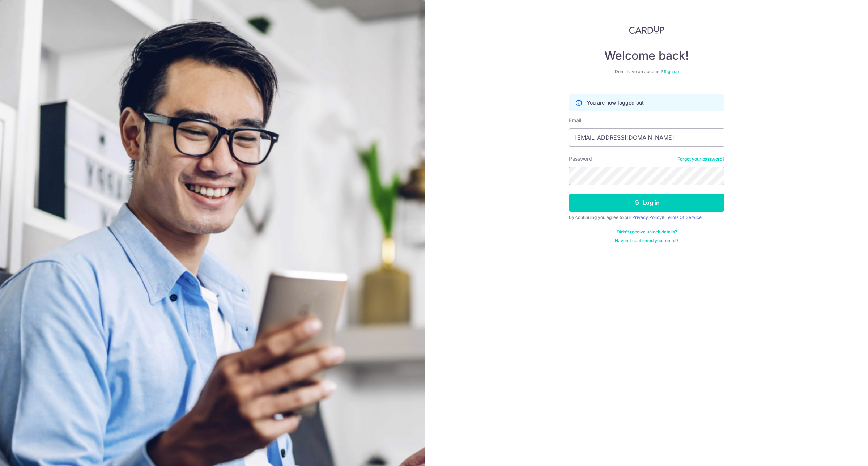  I want to click on p: You are now logged out, so click(615, 103).